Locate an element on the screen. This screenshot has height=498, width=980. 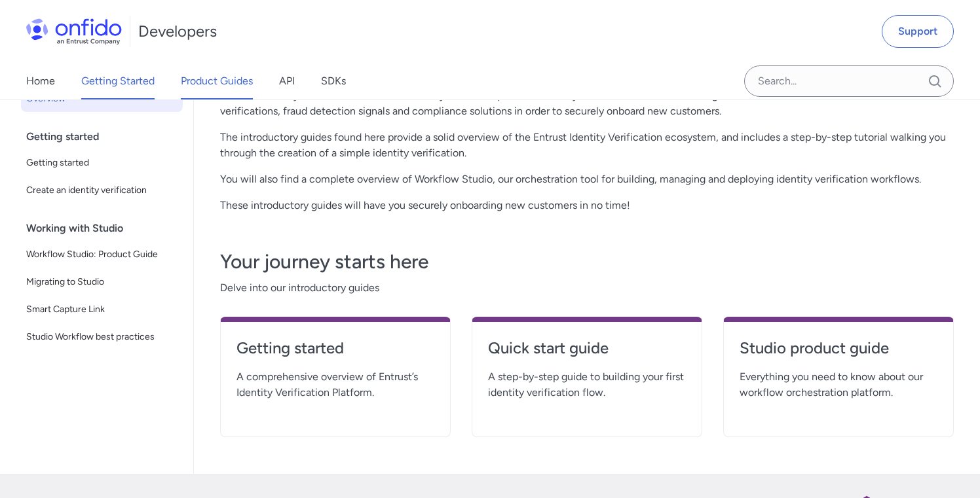
a: Product Guides is located at coordinates (216, 81).